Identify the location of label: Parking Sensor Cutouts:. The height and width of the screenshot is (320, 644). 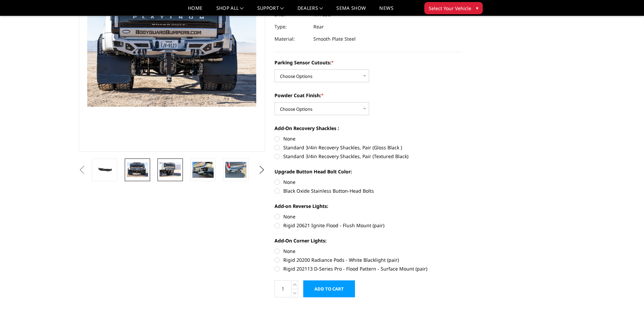
(368, 62).